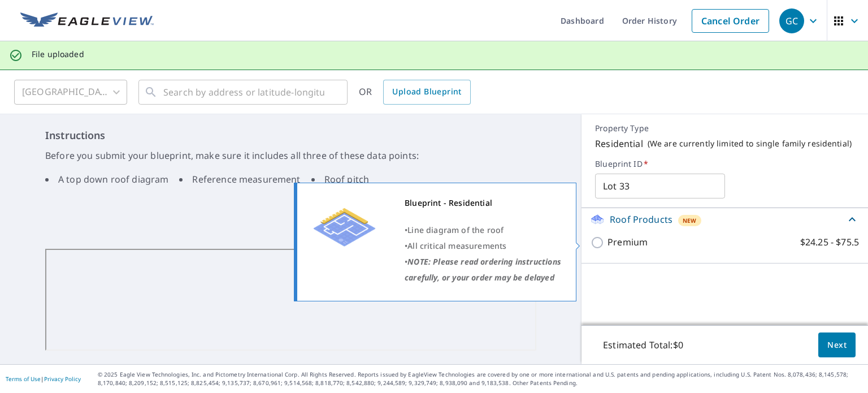  What do you see at coordinates (346, 229) in the screenshot?
I see `img: Premium` at bounding box center [346, 229].